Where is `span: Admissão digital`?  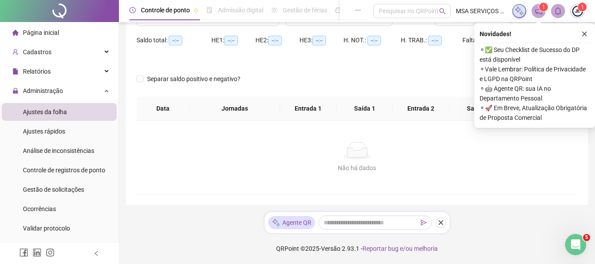
span: Admissão digital is located at coordinates (241, 10).